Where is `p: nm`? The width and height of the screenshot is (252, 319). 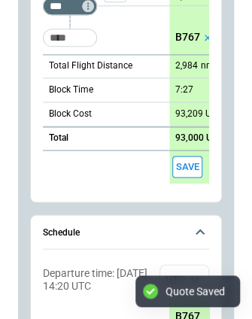
p: nm is located at coordinates (208, 65).